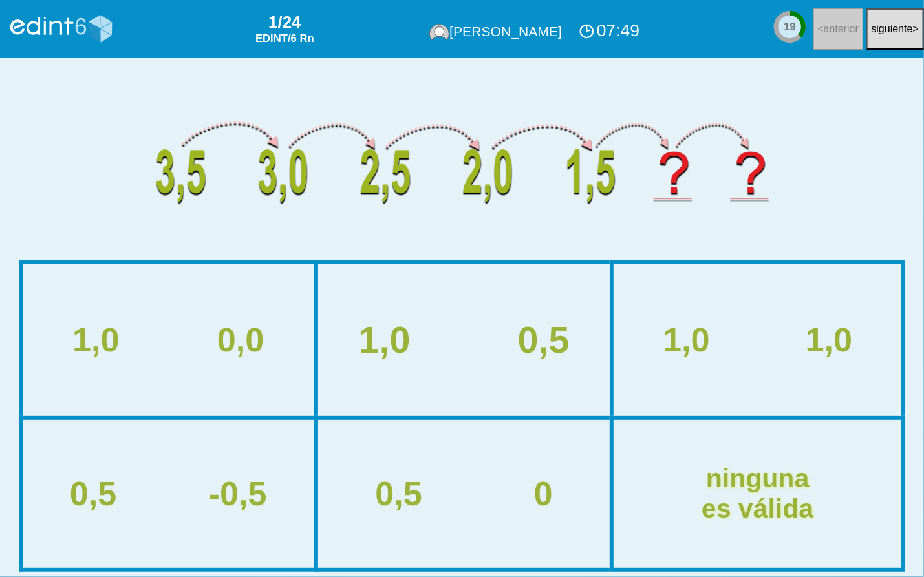 The width and height of the screenshot is (924, 577). I want to click on text: 19, so click(789, 26).